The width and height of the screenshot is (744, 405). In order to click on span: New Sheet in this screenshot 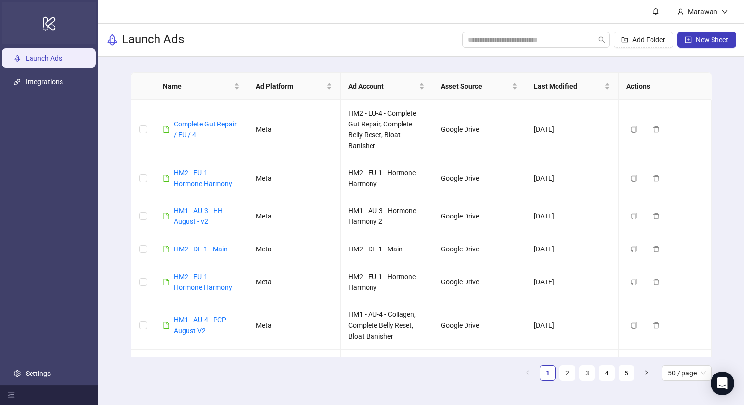, I will do `click(712, 40)`.